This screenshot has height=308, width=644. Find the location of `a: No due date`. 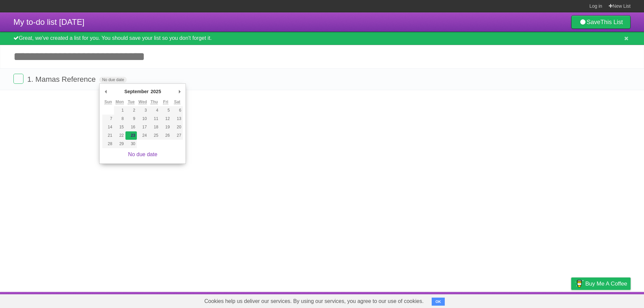

a: No due date is located at coordinates (143, 154).